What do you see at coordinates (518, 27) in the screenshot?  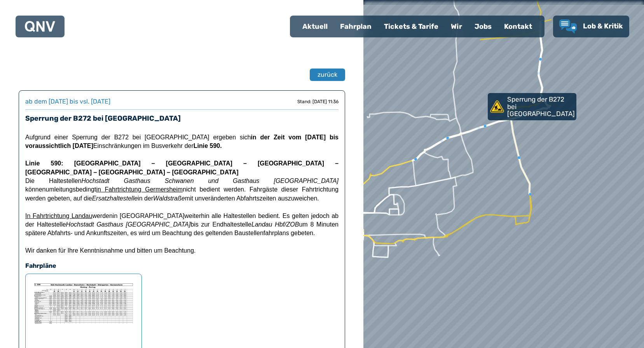 I see `div: Kontakt` at bounding box center [518, 27].